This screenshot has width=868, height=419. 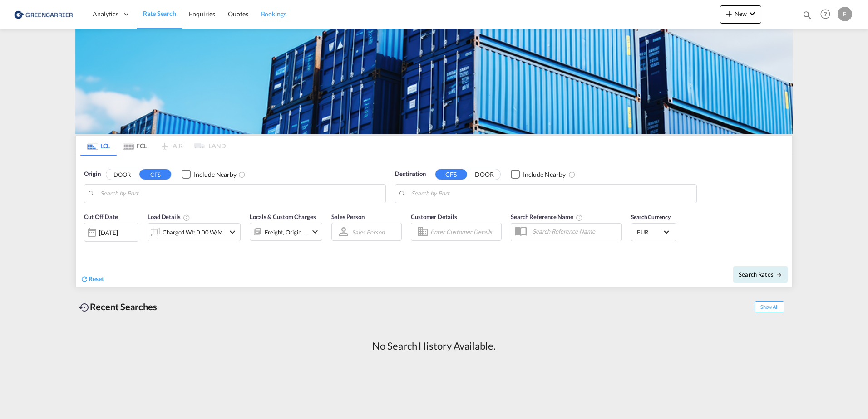 I want to click on md-icon: icon-backup-restore, so click(x=85, y=308).